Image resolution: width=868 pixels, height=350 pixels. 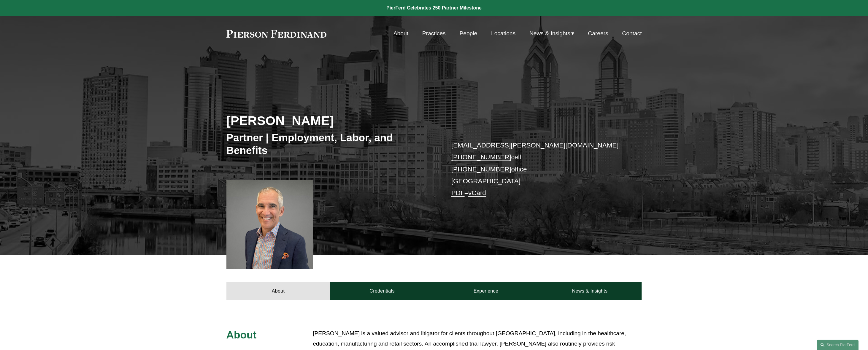 What do you see at coordinates (458, 193) in the screenshot?
I see `a: PDF` at bounding box center [458, 193].